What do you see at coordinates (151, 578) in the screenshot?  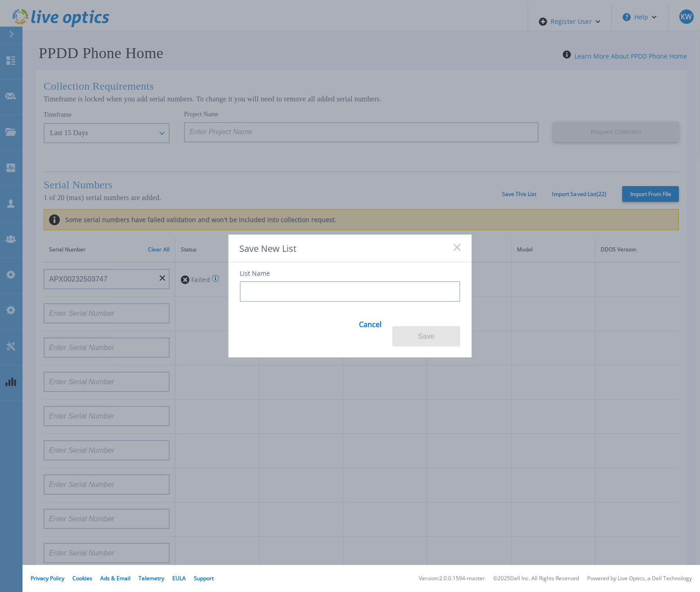 I see `a: Telemetry` at bounding box center [151, 578].